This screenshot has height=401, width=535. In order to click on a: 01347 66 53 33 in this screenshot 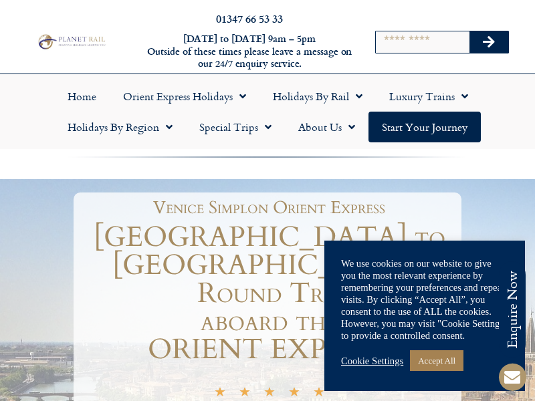, I will do `click(249, 18)`.